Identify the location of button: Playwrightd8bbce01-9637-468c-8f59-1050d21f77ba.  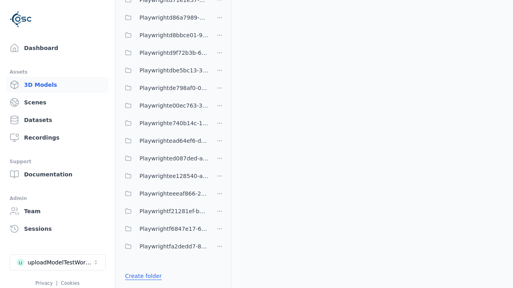
(164, 35).